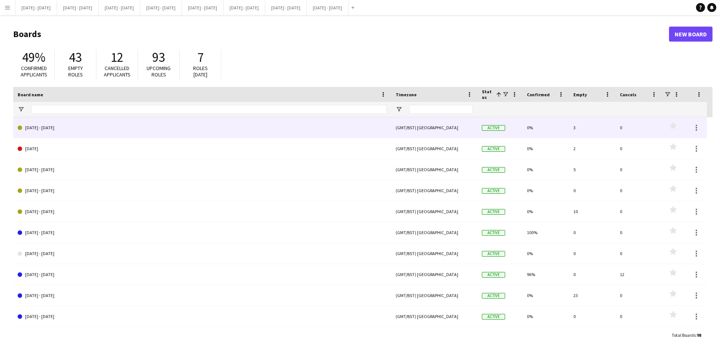 Image resolution: width=720 pixels, height=354 pixels. What do you see at coordinates (546, 274) in the screenshot?
I see `div: 96%` at bounding box center [546, 274].